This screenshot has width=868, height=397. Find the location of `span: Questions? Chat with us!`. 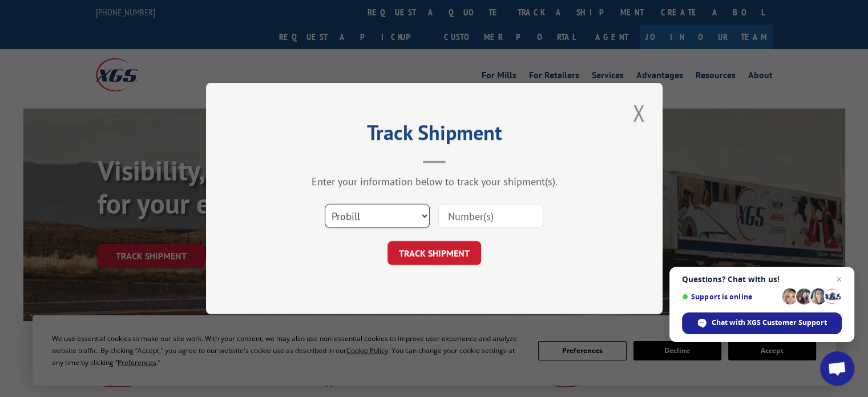

span: Questions? Chat with us! is located at coordinates (762, 279).